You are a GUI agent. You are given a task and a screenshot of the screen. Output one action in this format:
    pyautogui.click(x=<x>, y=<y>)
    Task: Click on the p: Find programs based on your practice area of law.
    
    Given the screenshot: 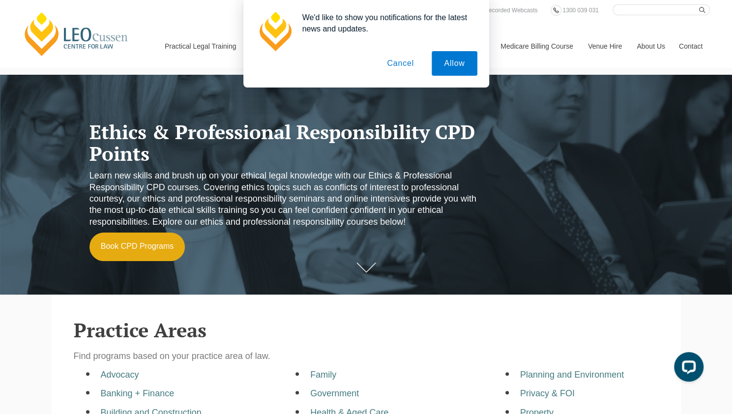 What is the action you would take?
    pyautogui.click(x=366, y=356)
    